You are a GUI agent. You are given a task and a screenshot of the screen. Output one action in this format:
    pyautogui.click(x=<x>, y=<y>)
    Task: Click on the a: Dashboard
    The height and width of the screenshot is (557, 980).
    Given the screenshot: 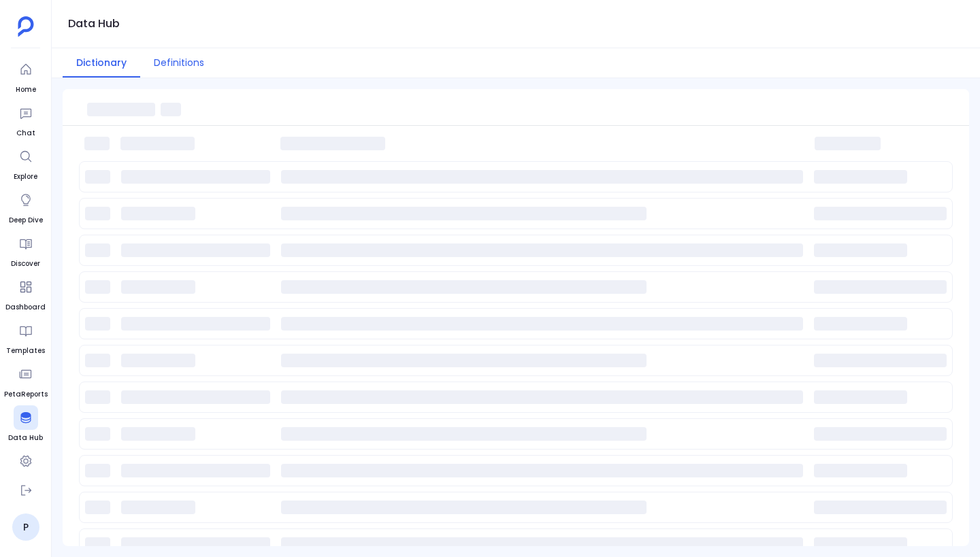 What is the action you would take?
    pyautogui.click(x=26, y=294)
    